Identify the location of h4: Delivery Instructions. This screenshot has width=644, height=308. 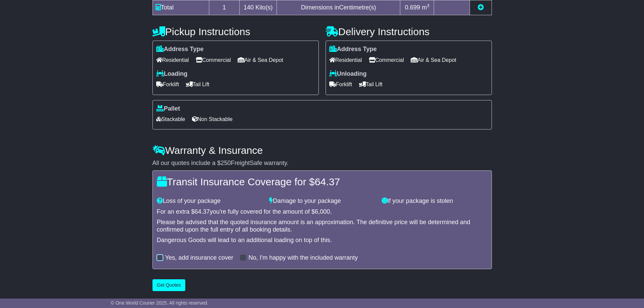
(409, 32).